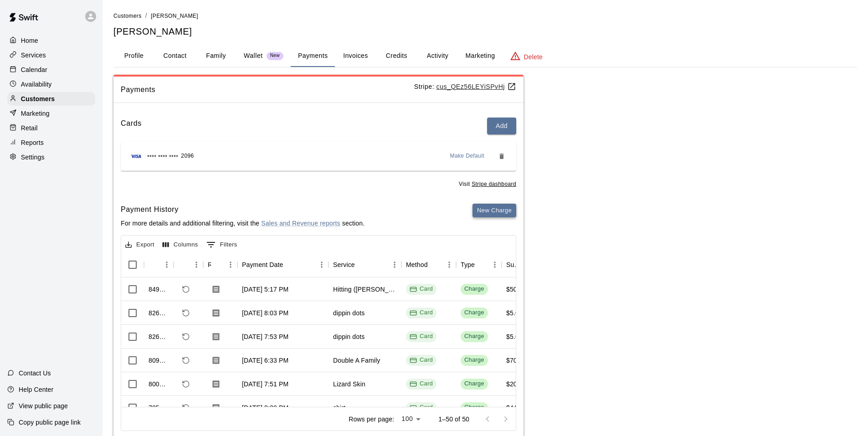 Image resolution: width=868 pixels, height=436 pixels. What do you see at coordinates (51, 55) in the screenshot?
I see `a: Services` at bounding box center [51, 55].